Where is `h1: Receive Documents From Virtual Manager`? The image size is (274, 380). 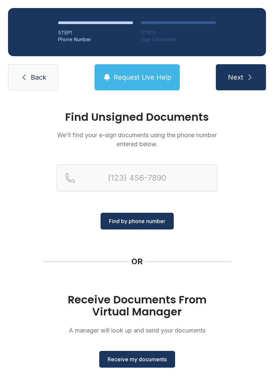
h1: Receive Documents From Virtual Manager is located at coordinates (137, 306).